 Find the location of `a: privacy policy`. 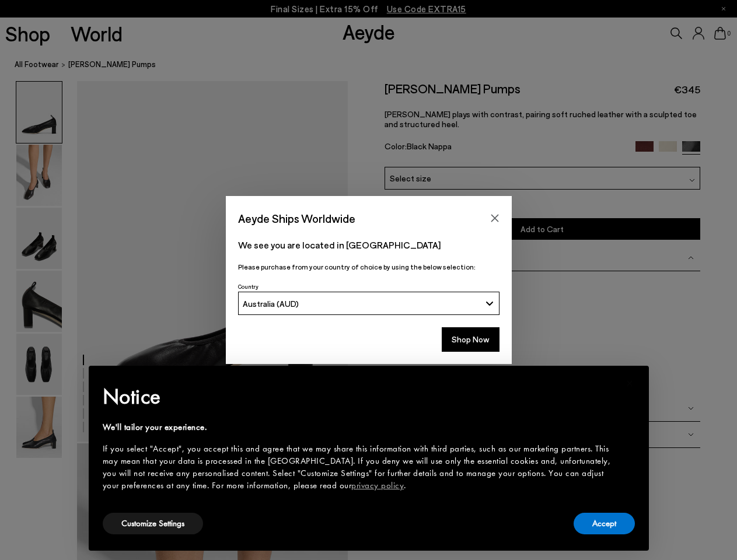

a: privacy policy is located at coordinates (378, 485).